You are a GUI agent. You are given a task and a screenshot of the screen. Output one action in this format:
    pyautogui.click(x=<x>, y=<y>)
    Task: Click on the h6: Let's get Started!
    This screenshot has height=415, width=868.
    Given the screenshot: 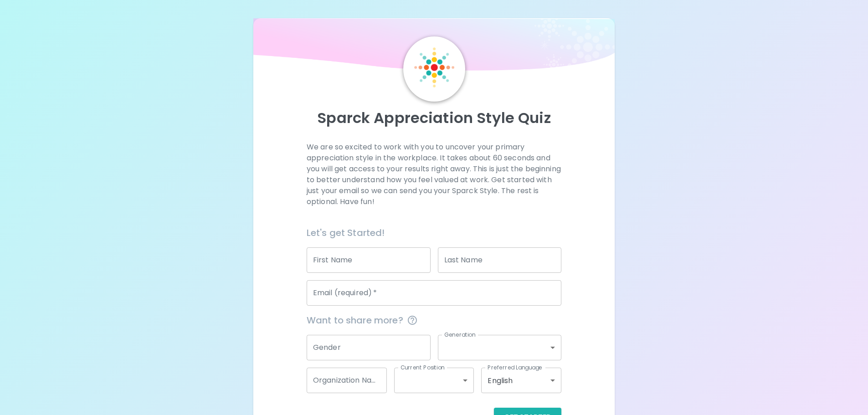 What is the action you would take?
    pyautogui.click(x=434, y=233)
    